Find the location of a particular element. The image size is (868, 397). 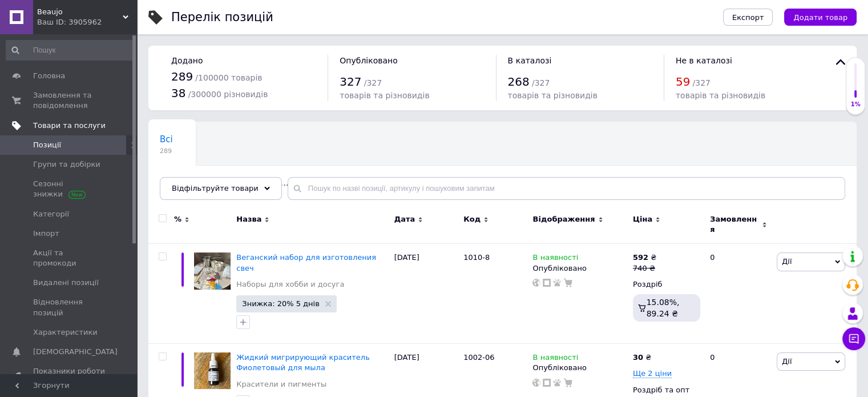

a: Веганский набор для изготовления свеч is located at coordinates (306, 262).